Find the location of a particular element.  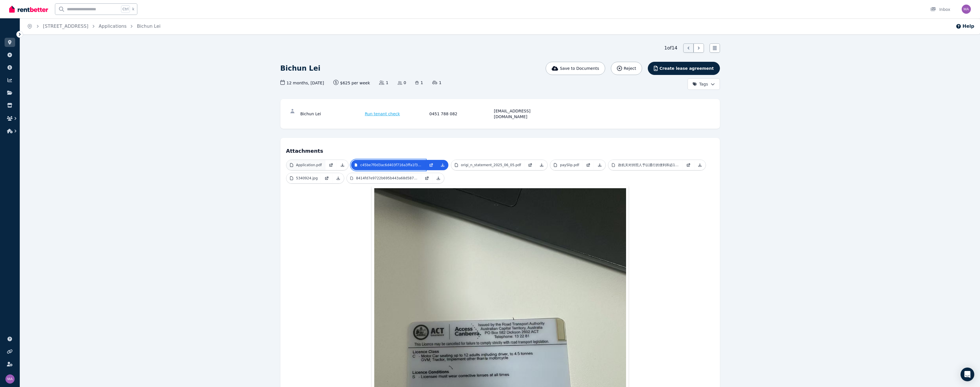

span: k is located at coordinates (133, 9).